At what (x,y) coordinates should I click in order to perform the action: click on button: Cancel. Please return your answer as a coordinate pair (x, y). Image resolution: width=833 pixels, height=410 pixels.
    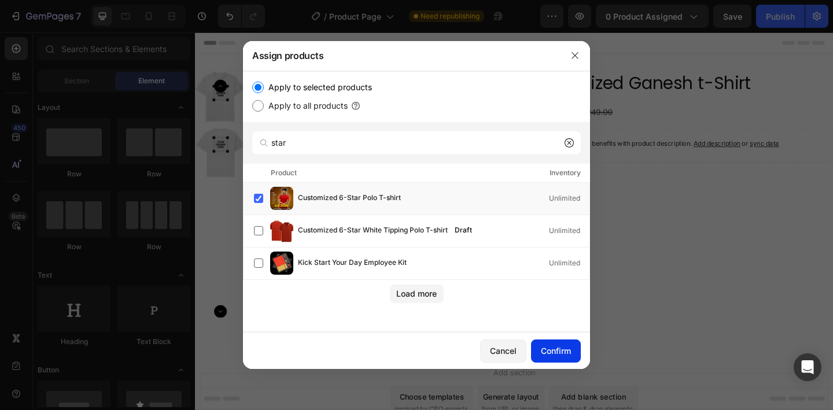
    Looking at the image, I should click on (504, 351).